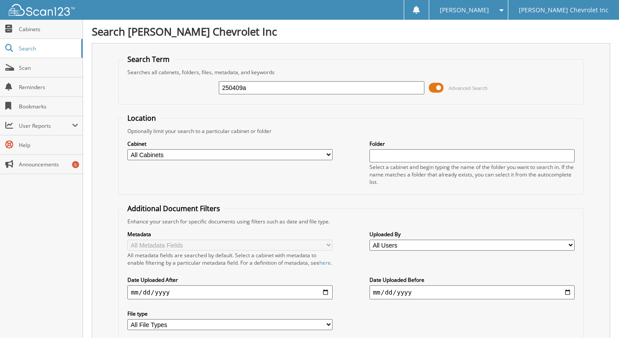 This screenshot has height=338, width=619. Describe the element at coordinates (174, 209) in the screenshot. I see `legend: Additional Document Filters` at that location.